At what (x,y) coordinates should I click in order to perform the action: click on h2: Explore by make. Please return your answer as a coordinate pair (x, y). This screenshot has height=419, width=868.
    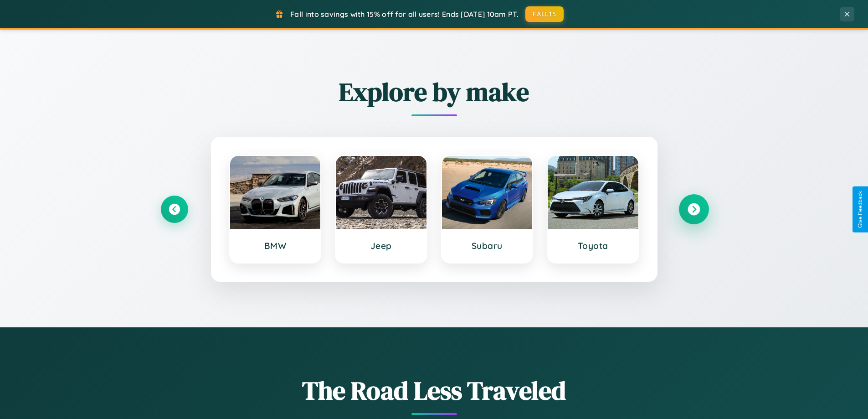
    Looking at the image, I should click on (435, 92).